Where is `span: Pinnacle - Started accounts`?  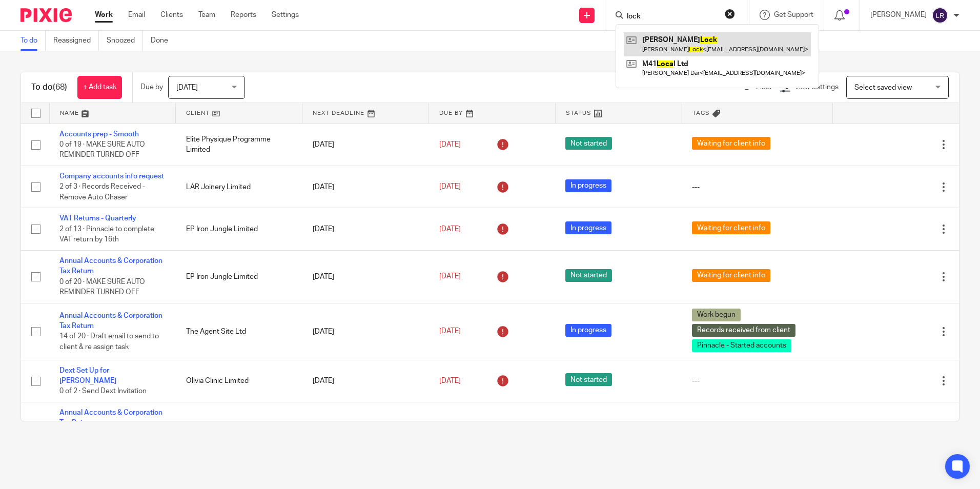
span: Pinnacle - Started accounts is located at coordinates (742, 345).